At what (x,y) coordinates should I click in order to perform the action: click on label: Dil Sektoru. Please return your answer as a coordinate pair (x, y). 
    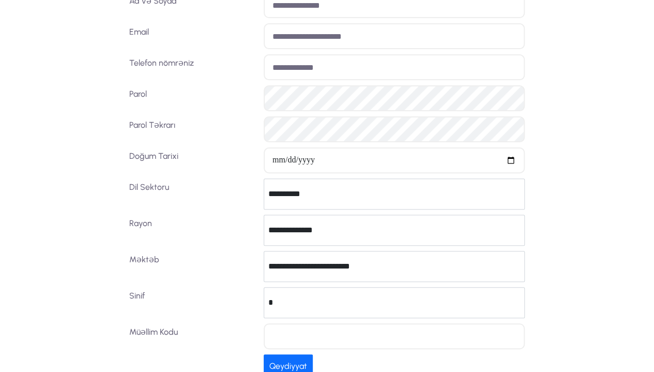
    Looking at the image, I should click on (193, 194).